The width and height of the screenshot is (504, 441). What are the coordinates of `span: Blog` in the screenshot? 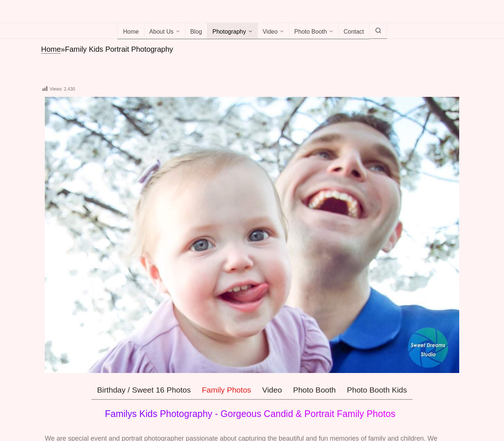 It's located at (196, 32).